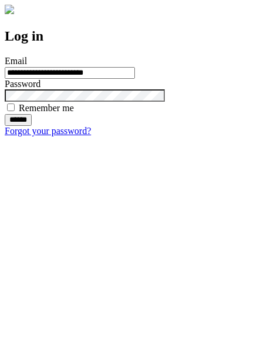 The width and height of the screenshot is (264, 354). I want to click on label: Remember me, so click(46, 108).